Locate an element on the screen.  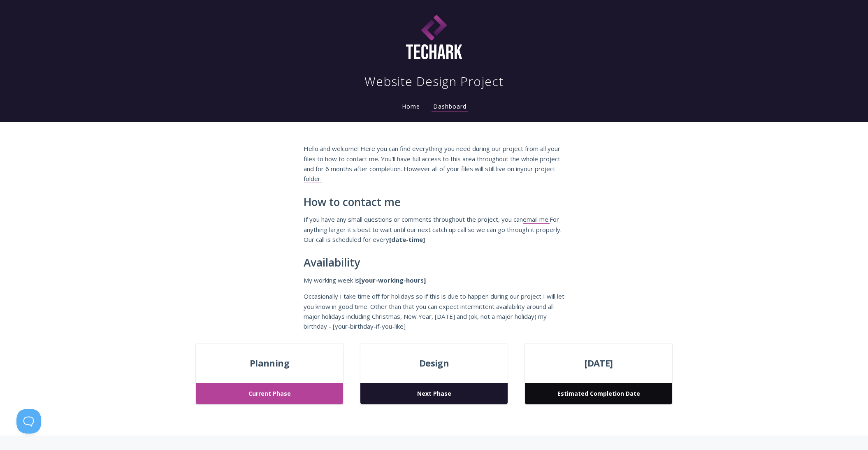
span: Current Phase is located at coordinates (270, 393).